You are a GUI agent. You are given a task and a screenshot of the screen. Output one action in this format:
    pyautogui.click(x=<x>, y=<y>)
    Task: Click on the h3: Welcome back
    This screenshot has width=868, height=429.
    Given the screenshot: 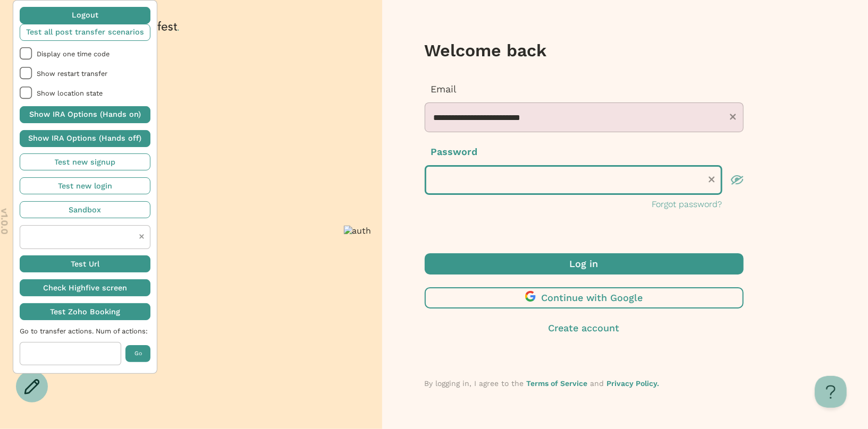 What is the action you would take?
    pyautogui.click(x=584, y=51)
    